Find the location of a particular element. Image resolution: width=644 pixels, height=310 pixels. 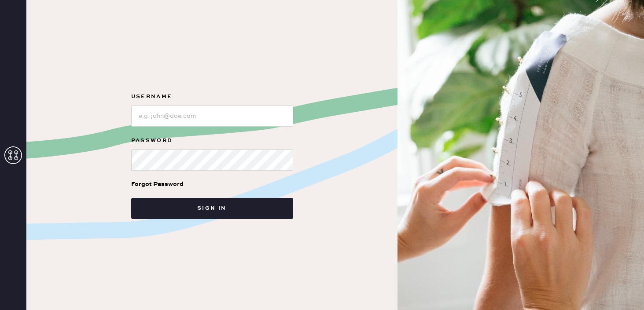

a: Forgot Password is located at coordinates (157, 184).